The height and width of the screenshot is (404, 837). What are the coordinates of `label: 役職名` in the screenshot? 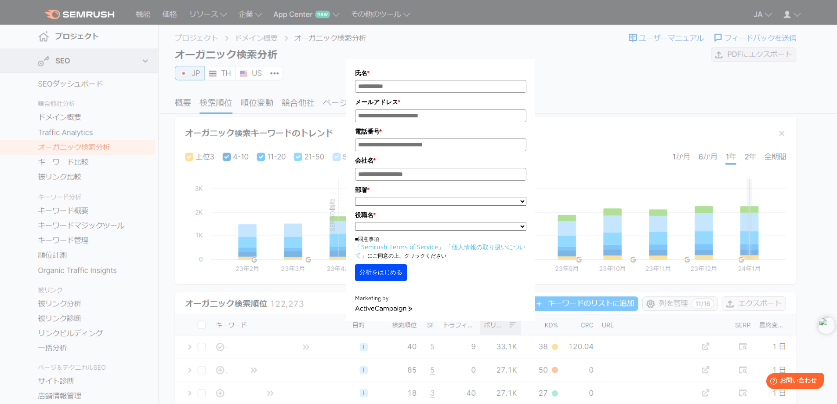 It's located at (441, 215).